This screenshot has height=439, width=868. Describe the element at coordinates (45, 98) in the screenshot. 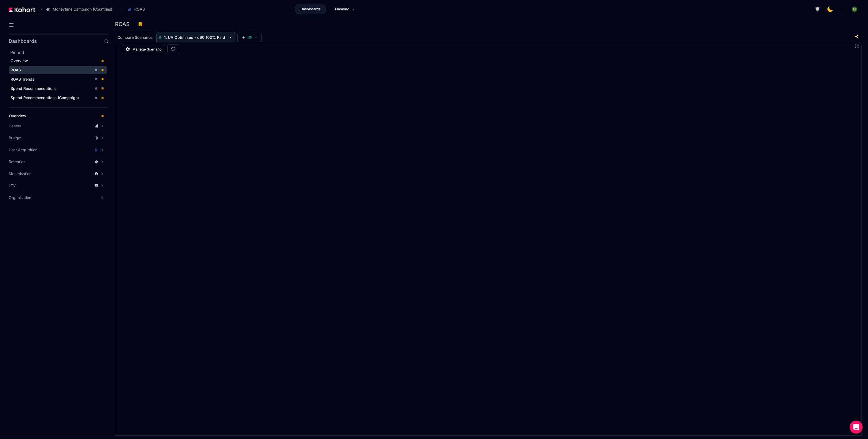

I see `span: Spend Recommendations (Campaign)` at that location.